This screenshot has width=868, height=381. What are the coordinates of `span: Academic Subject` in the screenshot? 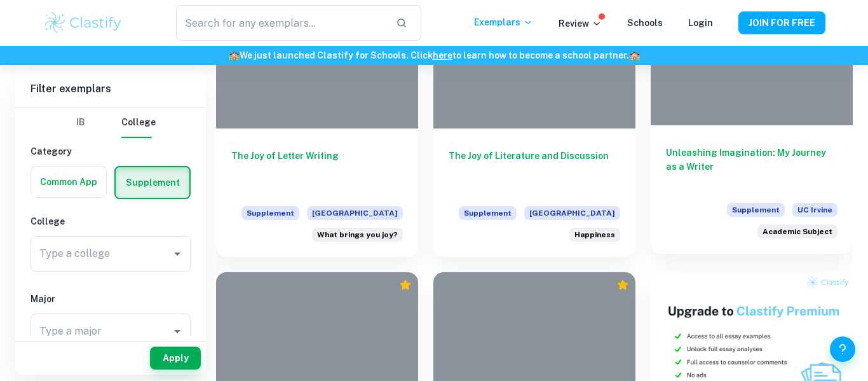 It's located at (797, 232).